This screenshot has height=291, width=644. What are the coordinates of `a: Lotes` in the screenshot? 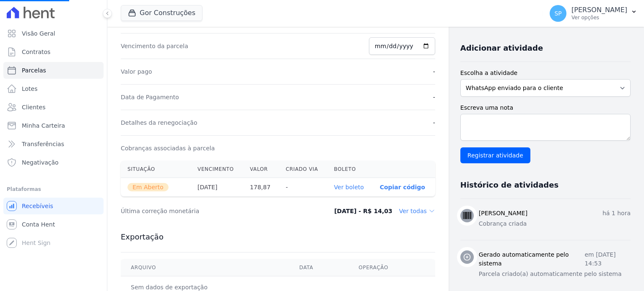 It's located at (53, 89).